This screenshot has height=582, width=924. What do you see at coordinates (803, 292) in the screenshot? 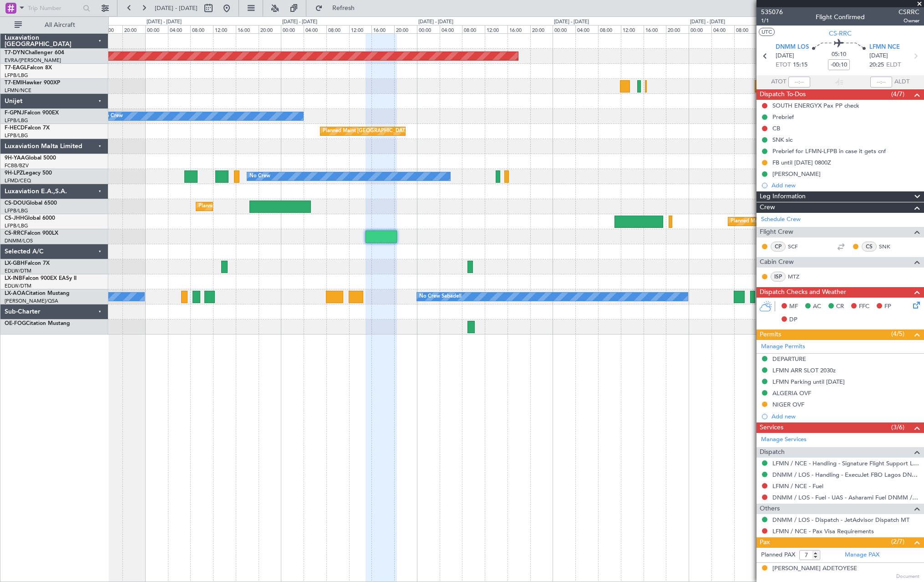
I see `span: Dispatch Checks and Weather` at bounding box center [803, 292].